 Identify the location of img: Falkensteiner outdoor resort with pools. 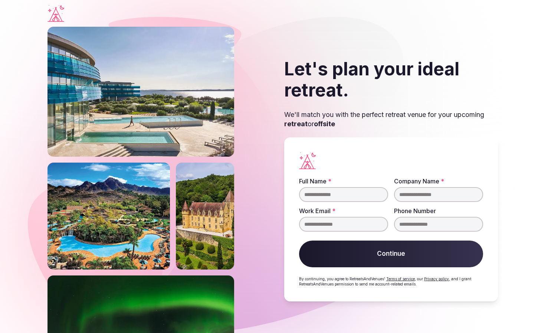
(141, 92).